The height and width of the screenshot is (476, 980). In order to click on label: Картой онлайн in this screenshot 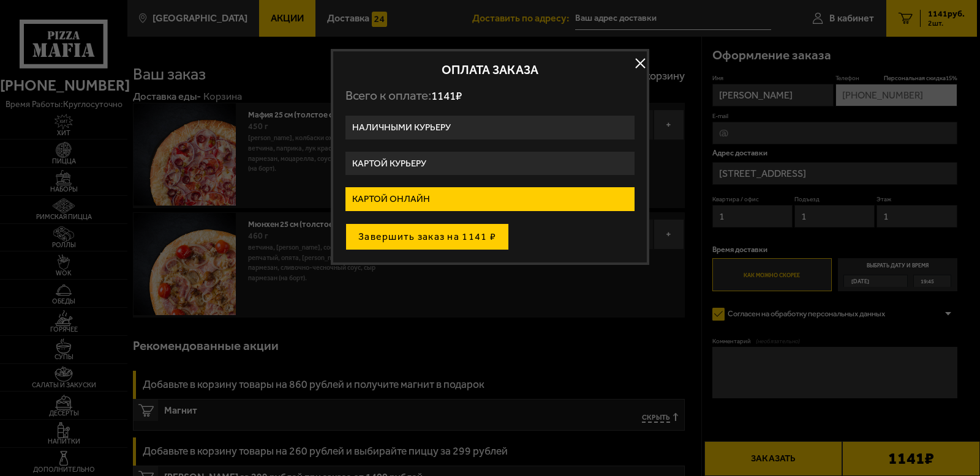, I will do `click(490, 199)`.